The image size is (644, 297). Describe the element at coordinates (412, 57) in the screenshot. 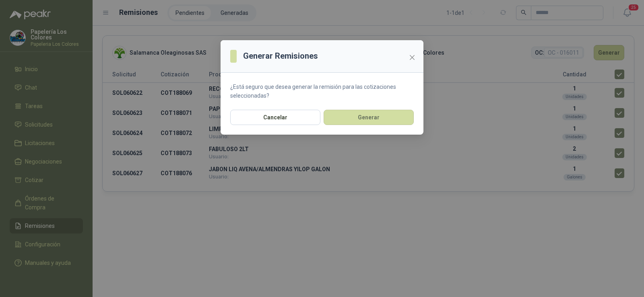

I see `span: close` at that location.